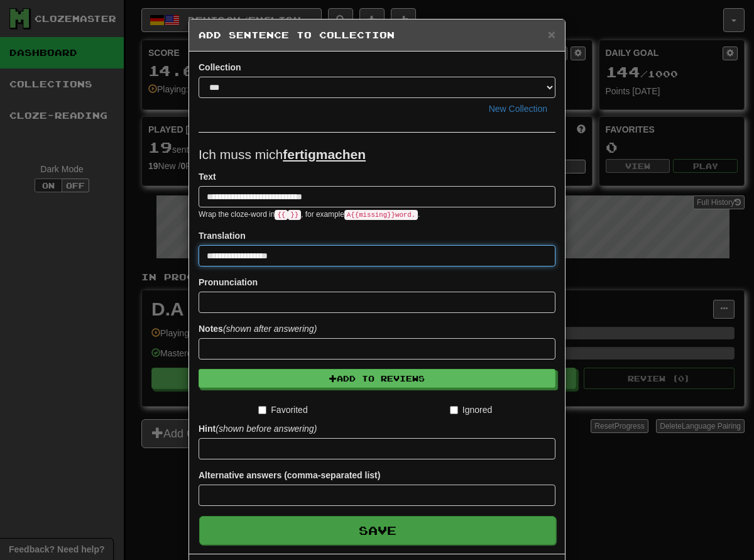 This screenshot has width=754, height=560. What do you see at coordinates (454, 410) in the screenshot?
I see `input: Ignored` at bounding box center [454, 410].